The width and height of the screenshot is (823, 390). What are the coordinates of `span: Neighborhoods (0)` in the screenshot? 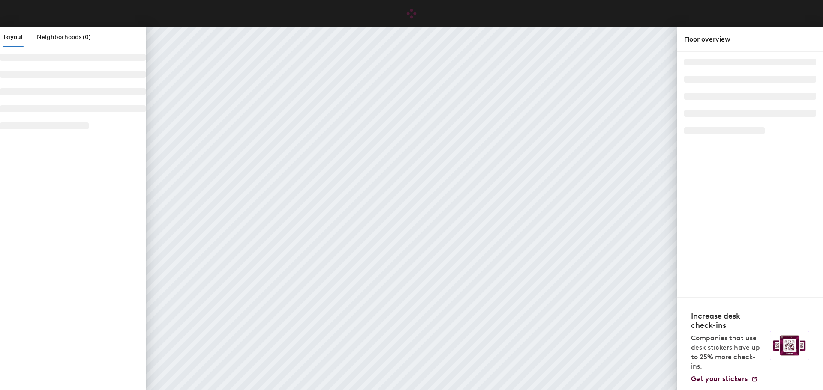 It's located at (64, 37).